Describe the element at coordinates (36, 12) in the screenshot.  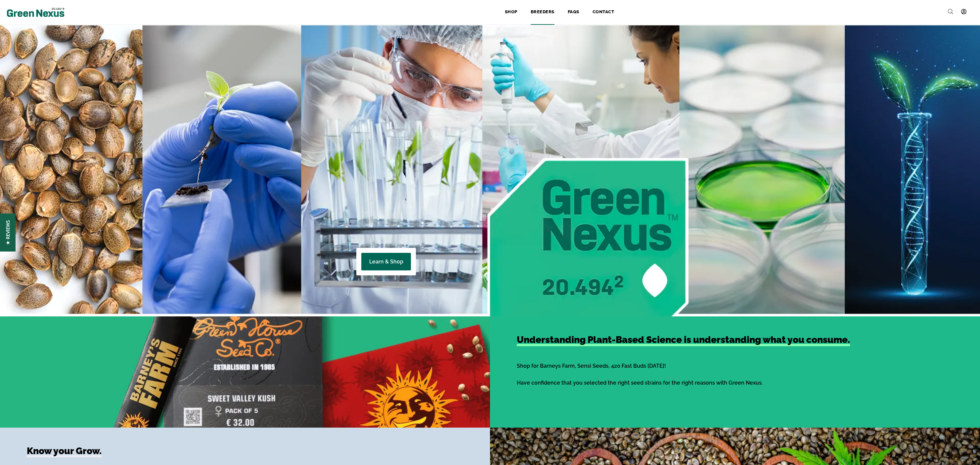
I see `img: Green Nexus` at that location.